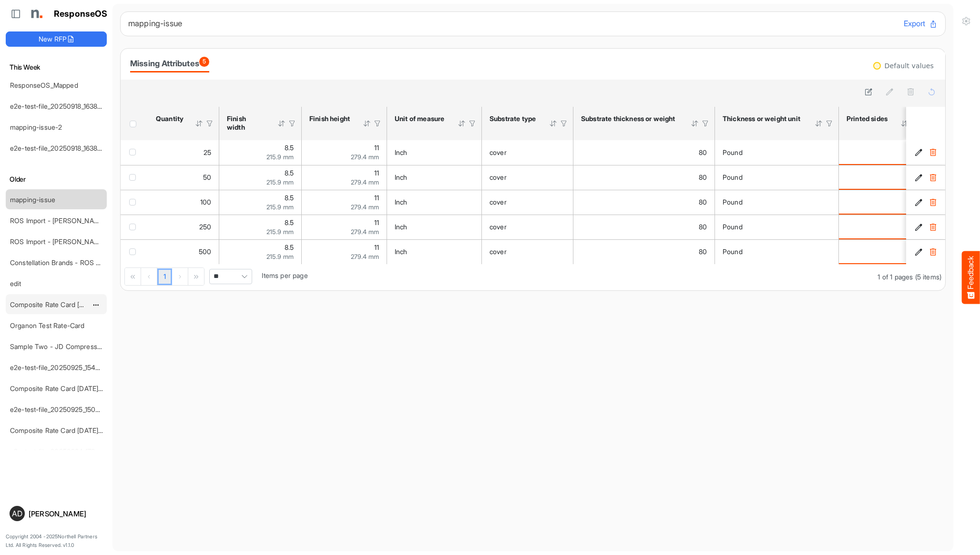  What do you see at coordinates (56, 67) in the screenshot?
I see `h6: This Week` at bounding box center [56, 67].